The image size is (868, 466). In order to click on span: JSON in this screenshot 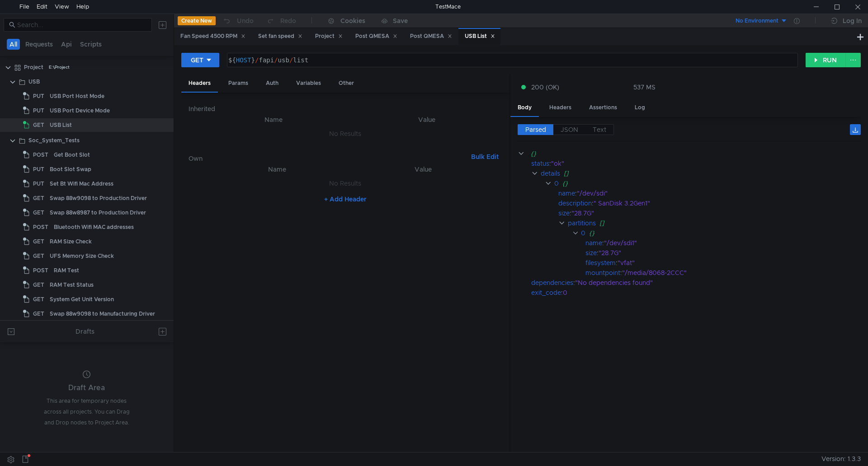, I will do `click(569, 130)`.